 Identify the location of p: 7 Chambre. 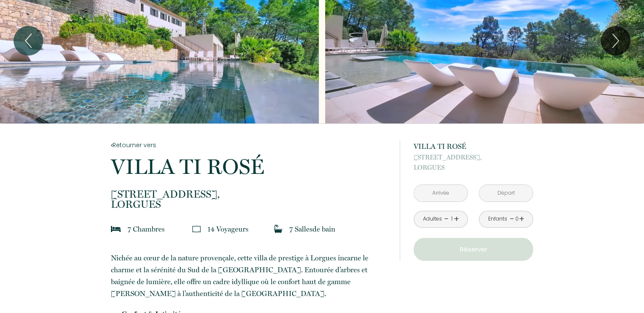
(146, 229).